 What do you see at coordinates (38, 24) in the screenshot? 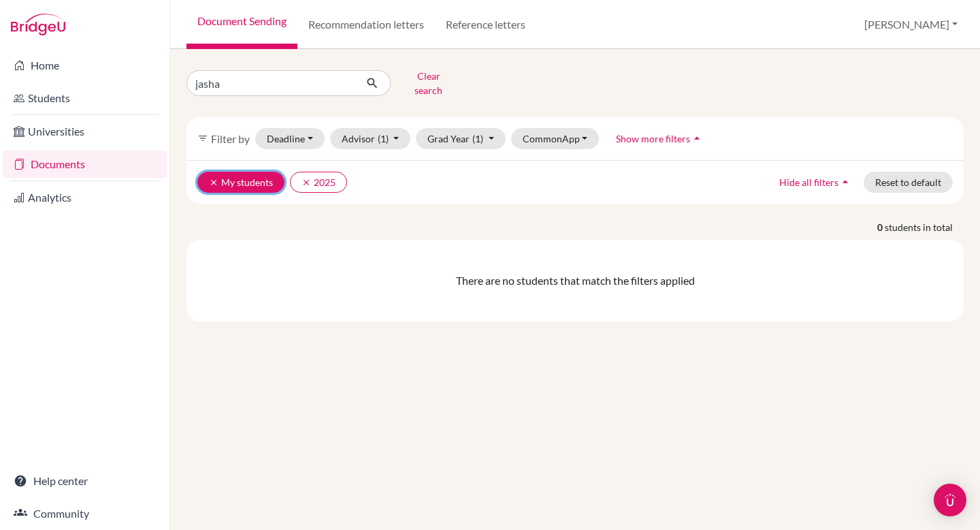
I see `img: Bridge-U` at bounding box center [38, 24].